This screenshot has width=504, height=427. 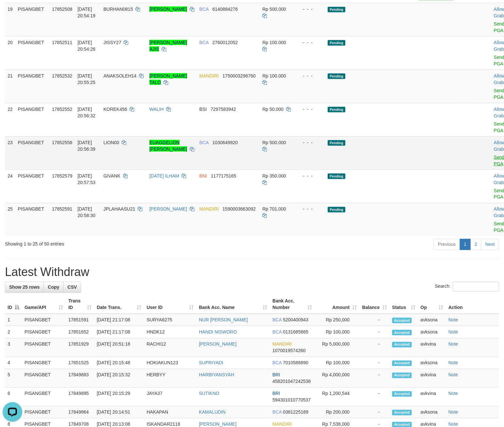 I want to click on span: ANAKSOLEH14, so click(x=120, y=76).